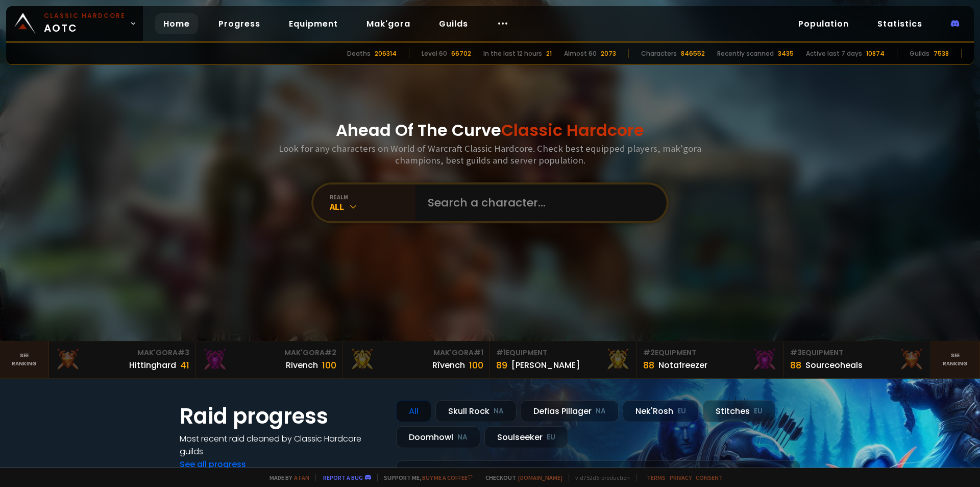 This screenshot has width=980, height=487. Describe the element at coordinates (656, 477) in the screenshot. I see `a: Terms` at that location.